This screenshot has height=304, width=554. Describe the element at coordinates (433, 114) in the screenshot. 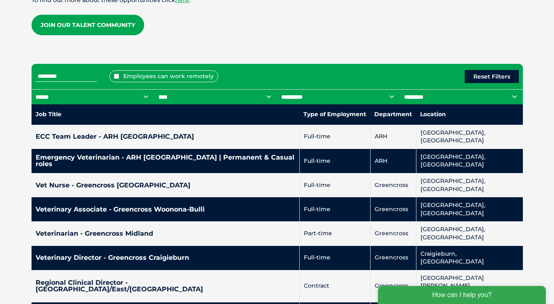

I see `nobr: Location` at that location.